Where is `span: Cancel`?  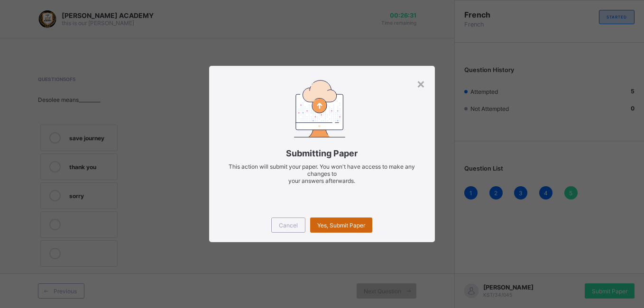
span: Cancel is located at coordinates (288, 225).